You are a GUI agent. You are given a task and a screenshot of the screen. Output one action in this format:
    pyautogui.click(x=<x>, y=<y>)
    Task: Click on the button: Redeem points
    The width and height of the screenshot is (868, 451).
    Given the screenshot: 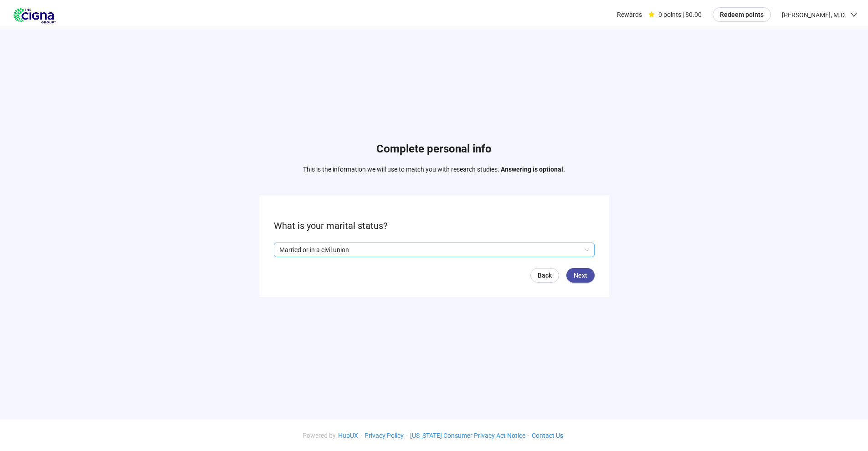 What is the action you would take?
    pyautogui.click(x=741, y=14)
    